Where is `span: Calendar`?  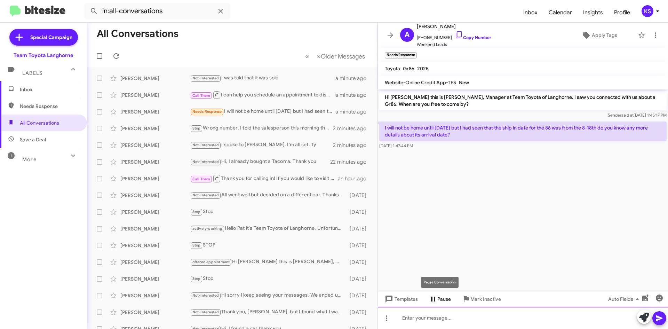 span: Calendar is located at coordinates (560, 13).